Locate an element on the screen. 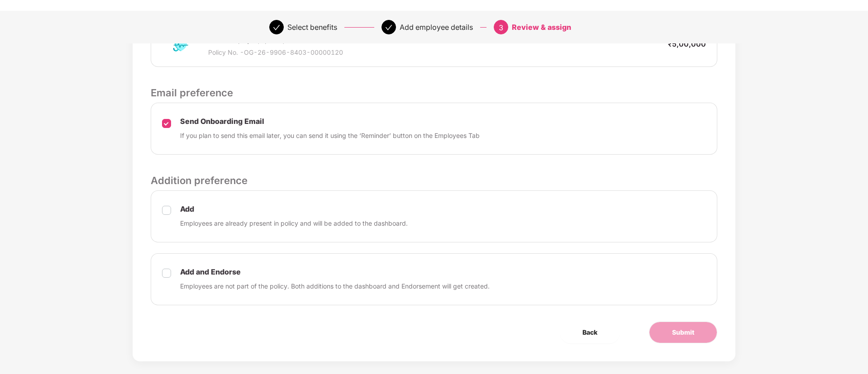 Image resolution: width=868 pixels, height=374 pixels. button: Back is located at coordinates (590, 332).